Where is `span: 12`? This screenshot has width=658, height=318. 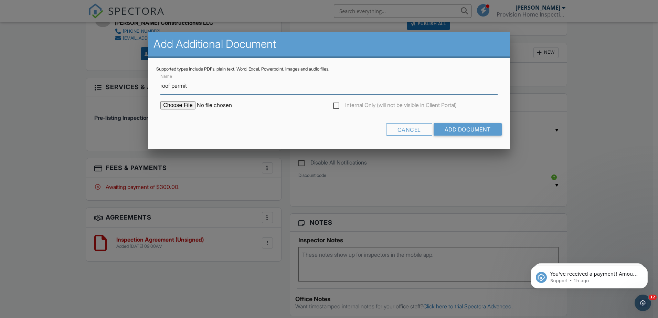
span: 12 is located at coordinates (653, 297).